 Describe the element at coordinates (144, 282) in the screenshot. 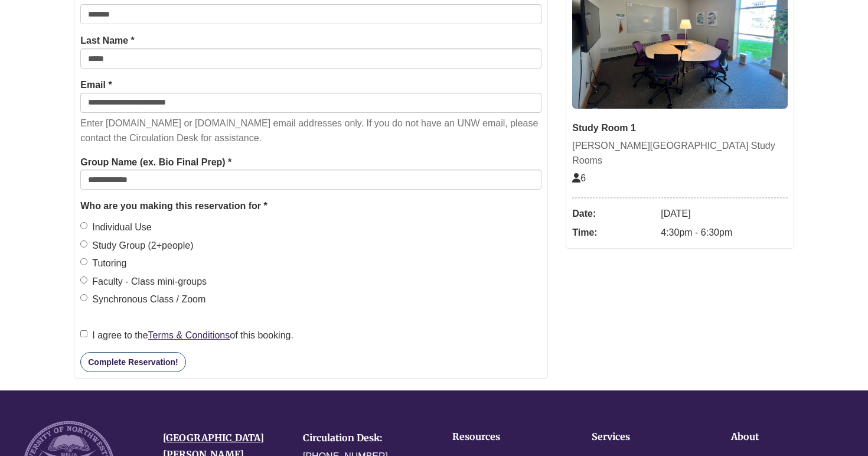

I see `label: Faculty - Class mini-groups` at that location.